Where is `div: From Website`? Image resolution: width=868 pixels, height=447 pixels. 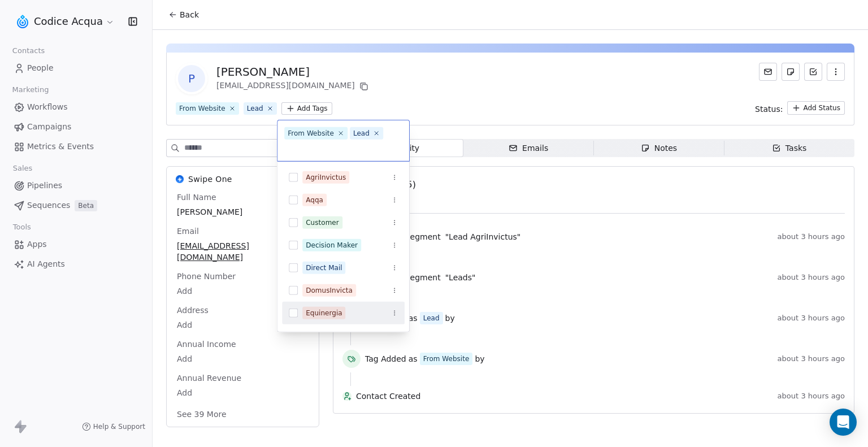
div: From Website is located at coordinates (311, 133).